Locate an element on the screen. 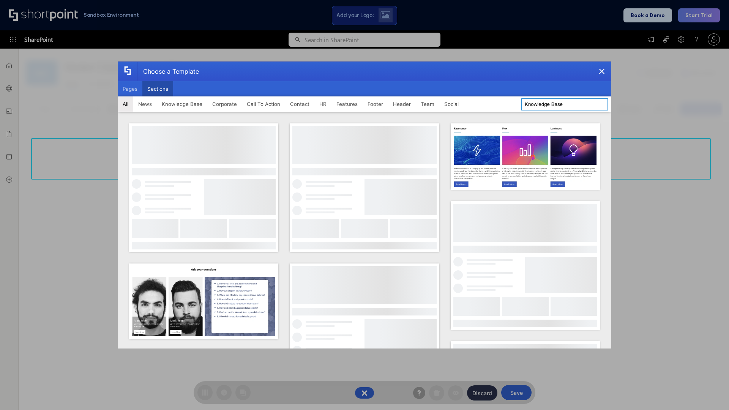  input: Search is located at coordinates (565, 104).